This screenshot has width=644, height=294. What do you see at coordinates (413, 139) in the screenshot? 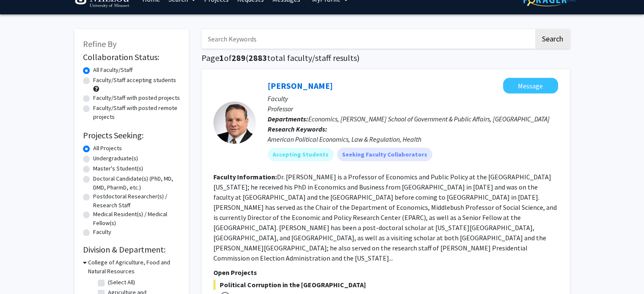
I see `div: American Political Economics, Law & Regulation, Health` at bounding box center [413, 139].